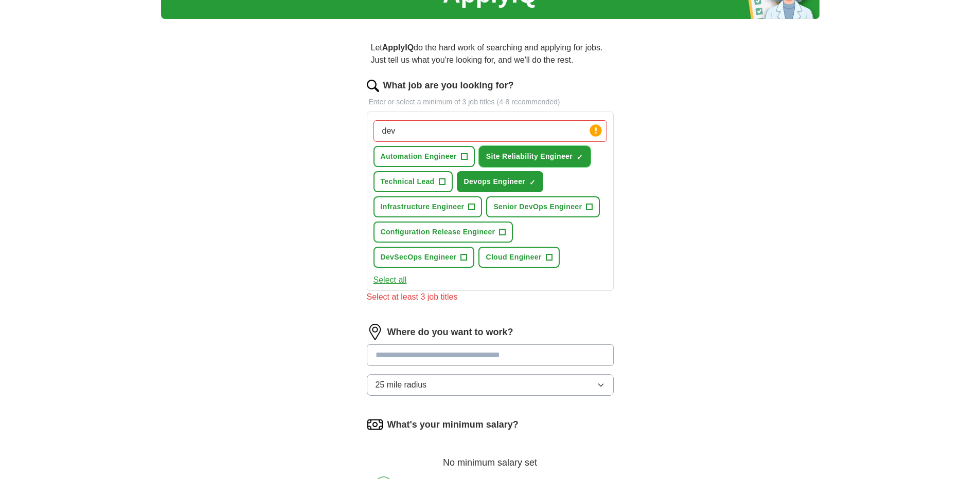 This screenshot has height=479, width=980. What do you see at coordinates (453, 425) in the screenshot?
I see `label: What's your minimum salary?` at bounding box center [453, 425].